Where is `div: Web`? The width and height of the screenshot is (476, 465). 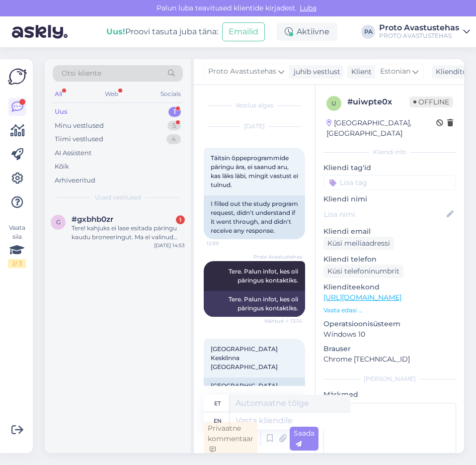 div: Web is located at coordinates (111, 94).